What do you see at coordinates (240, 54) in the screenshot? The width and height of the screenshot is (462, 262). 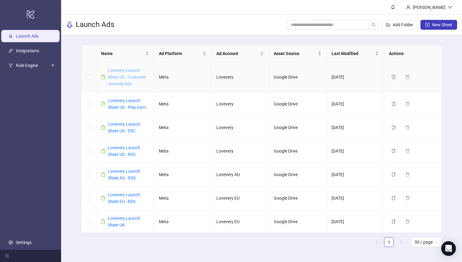 I see `th: Ad Account` at bounding box center [240, 54].